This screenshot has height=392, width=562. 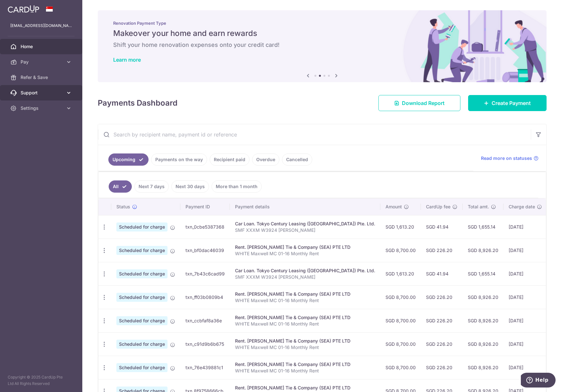 I want to click on span: Support, so click(x=42, y=93).